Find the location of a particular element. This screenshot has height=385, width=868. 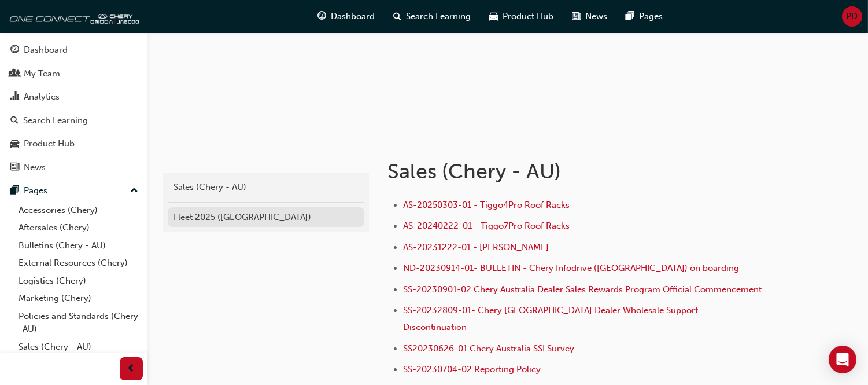

span: AS-20250303-01 - Tiggo4Pro Roof Racks is located at coordinates (487, 205).